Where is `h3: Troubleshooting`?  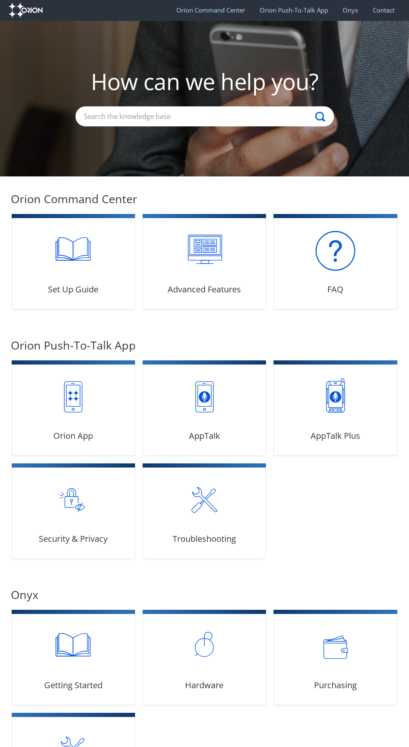 h3: Troubleshooting is located at coordinates (204, 539).